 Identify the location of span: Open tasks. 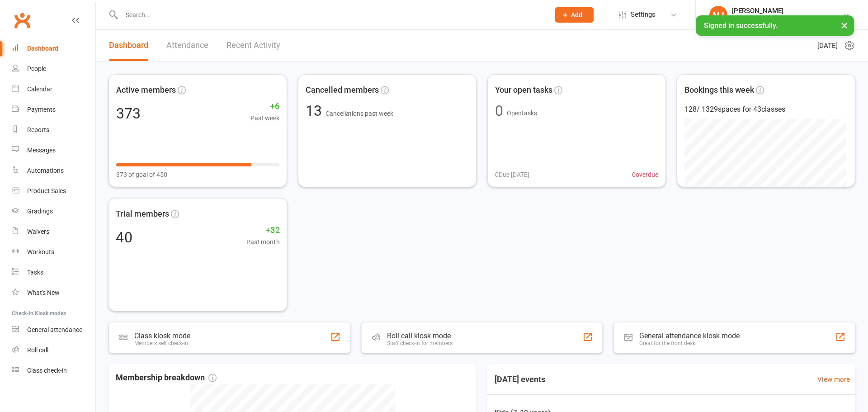
(522, 113).